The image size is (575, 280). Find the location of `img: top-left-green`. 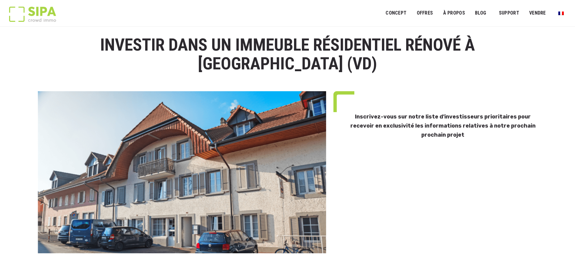

img: top-left-green is located at coordinates (344, 102).